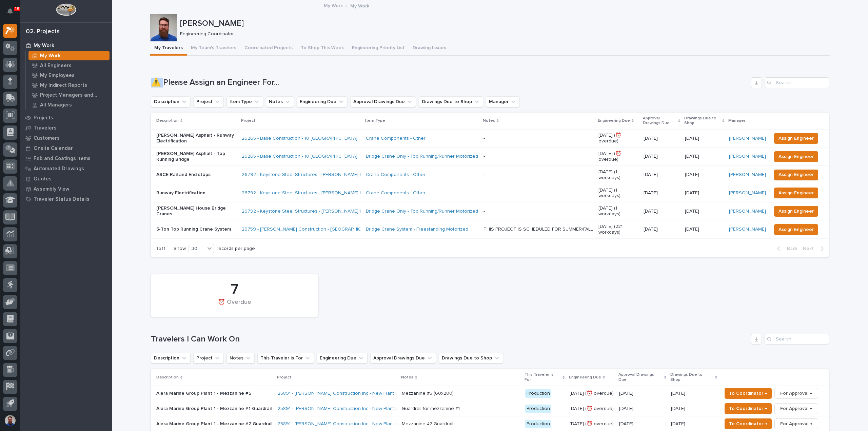 The width and height of the screenshot is (868, 431). Describe the element at coordinates (66, 189) in the screenshot. I see `a: Assembly View` at that location.